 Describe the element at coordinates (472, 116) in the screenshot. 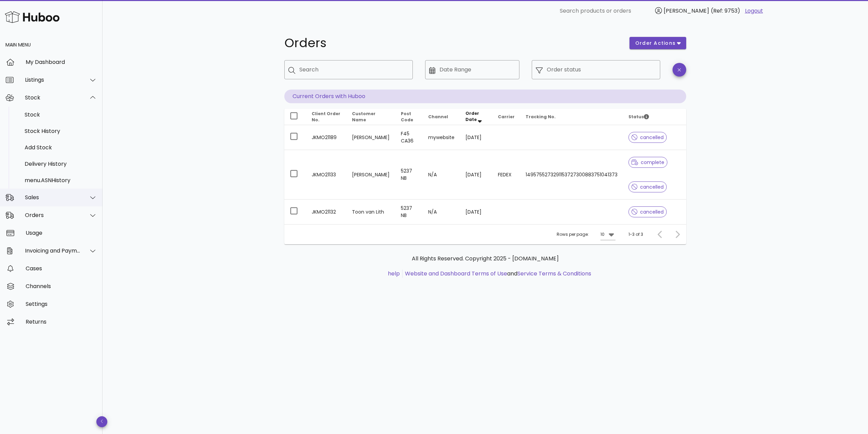

I see `span: Order Date` at that location.